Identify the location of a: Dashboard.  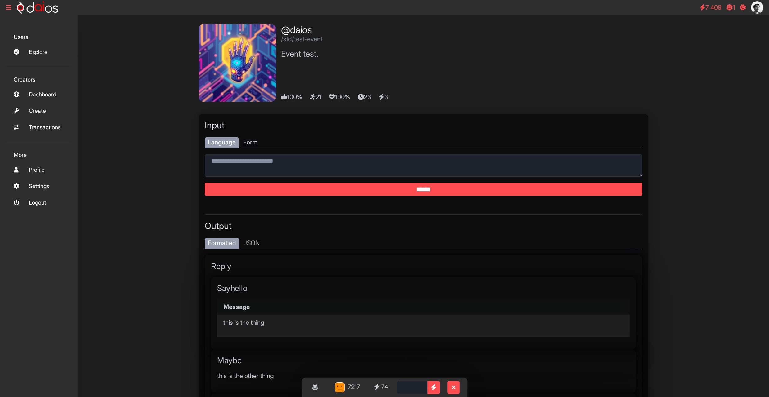
(39, 94).